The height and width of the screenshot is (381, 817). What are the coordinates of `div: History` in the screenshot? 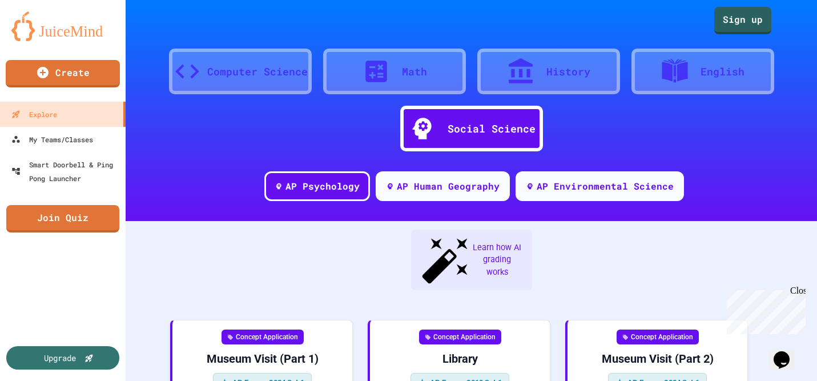 It's located at (568, 71).